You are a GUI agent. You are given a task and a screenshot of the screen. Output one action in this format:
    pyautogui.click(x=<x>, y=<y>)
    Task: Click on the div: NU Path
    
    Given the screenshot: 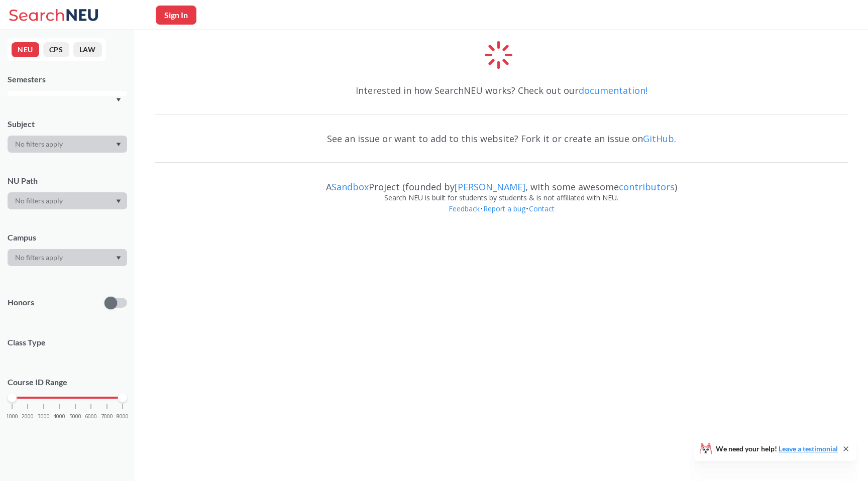 What is the action you would take?
    pyautogui.click(x=68, y=181)
    